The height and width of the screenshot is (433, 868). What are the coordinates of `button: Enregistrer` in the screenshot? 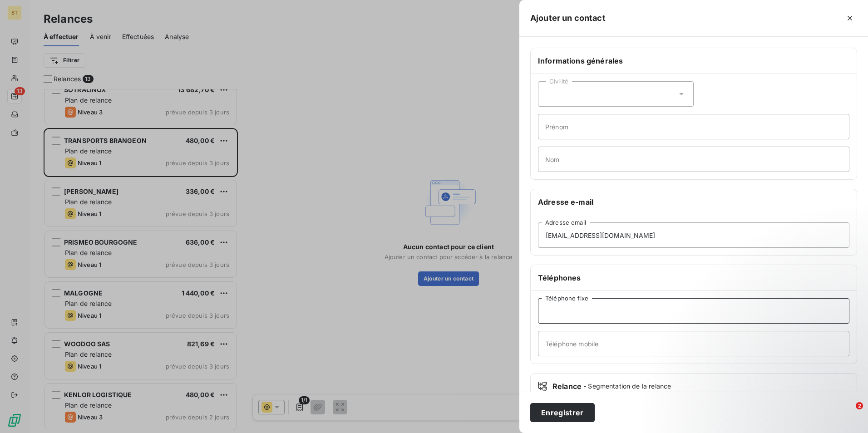 It's located at (563, 413).